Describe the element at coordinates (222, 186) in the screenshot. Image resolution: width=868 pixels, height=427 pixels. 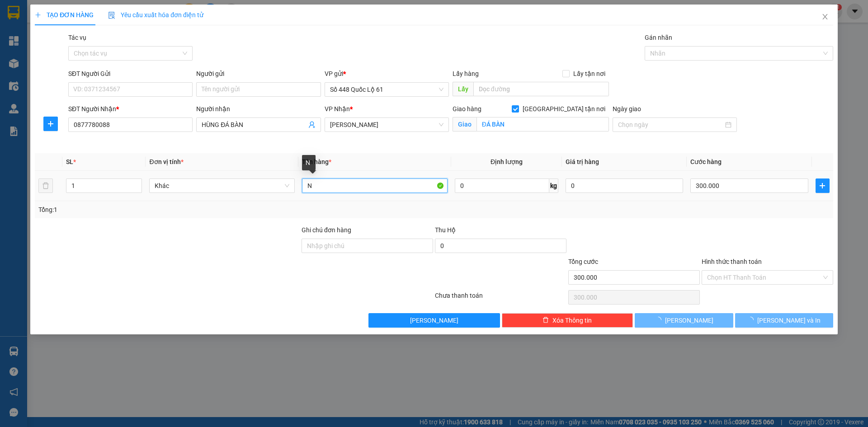
I see `span: Khác` at that location.